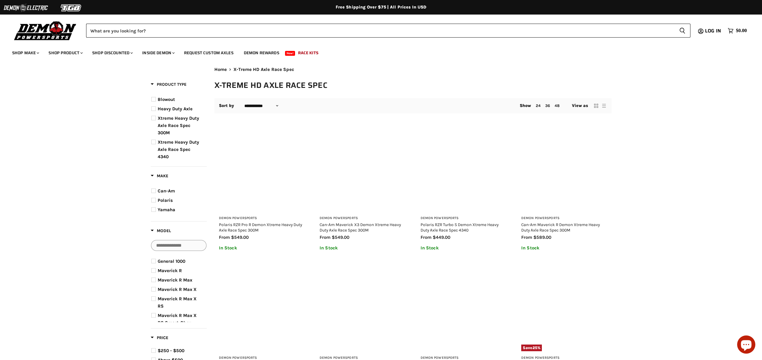  I want to click on a: Request Custom Axles, so click(209, 53).